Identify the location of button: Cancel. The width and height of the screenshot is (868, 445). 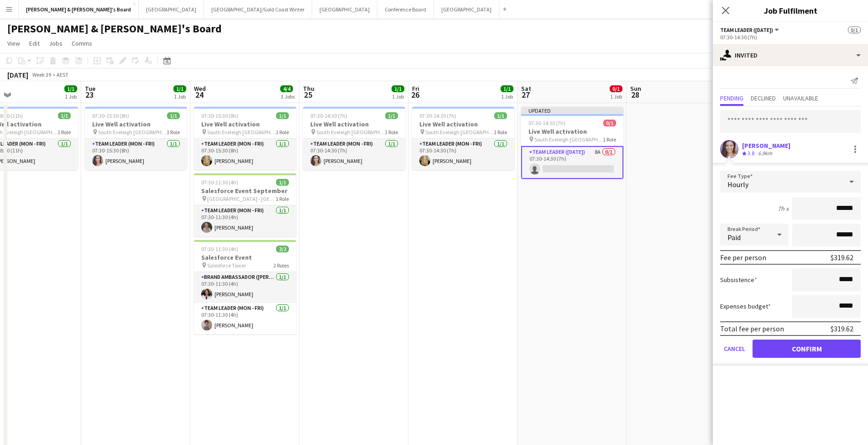
(734, 349).